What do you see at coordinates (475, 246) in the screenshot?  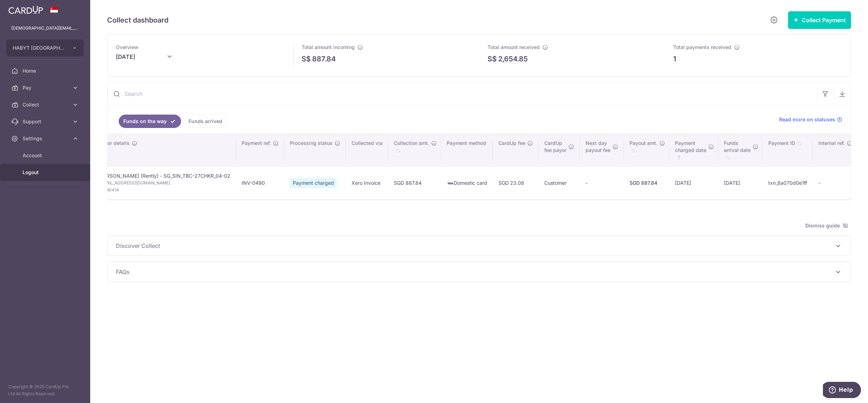 I see `span: Discover Collect` at bounding box center [475, 246].